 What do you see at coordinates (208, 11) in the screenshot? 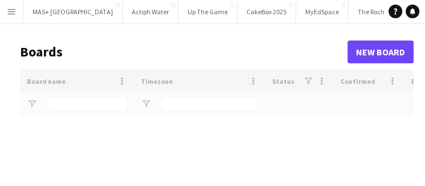
I see `button: Up The Game` at bounding box center [208, 11].